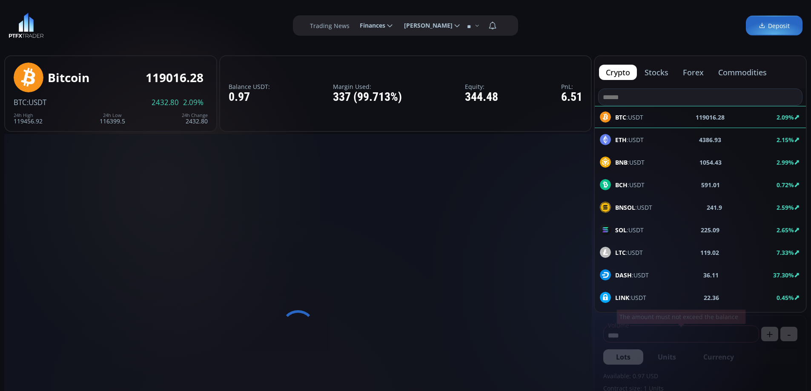 The height and width of the screenshot is (391, 811). Describe the element at coordinates (785, 140) in the screenshot. I see `b: 2.15%` at that location.